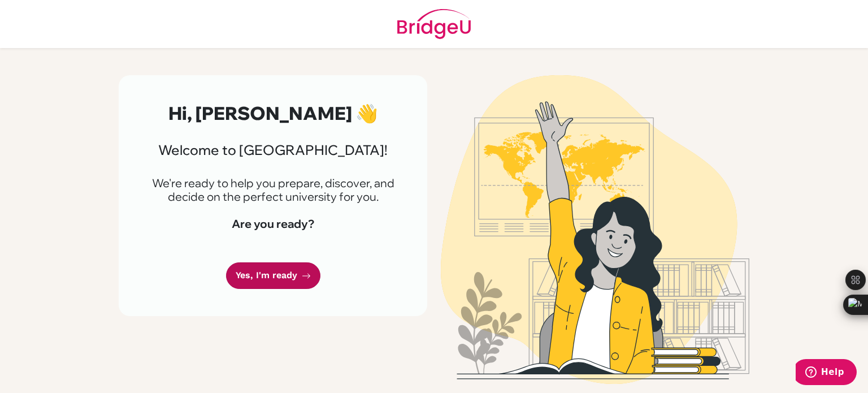 The height and width of the screenshot is (393, 868). I want to click on span: Help, so click(37, 13).